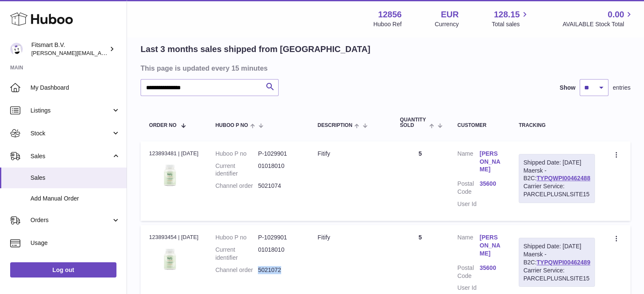 The width and height of the screenshot is (644, 294). Describe the element at coordinates (510, 19) in the screenshot. I see `a: 128.15 Total sales` at that location.